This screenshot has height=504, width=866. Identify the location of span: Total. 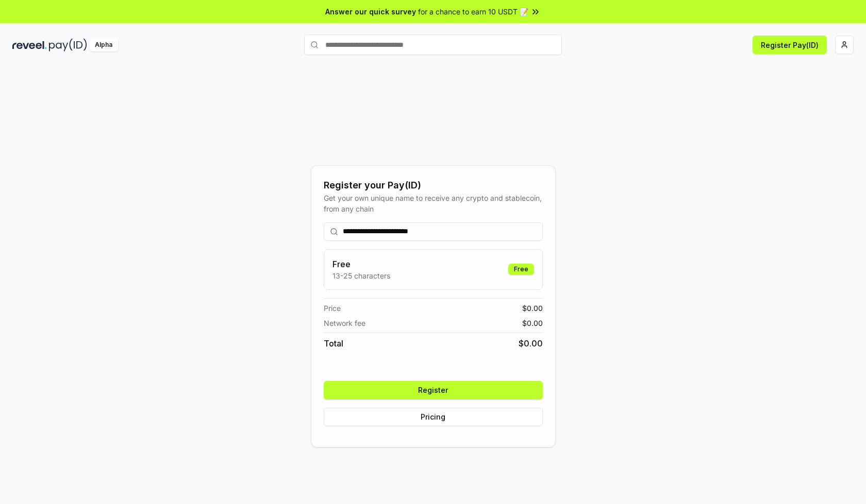
(333, 343).